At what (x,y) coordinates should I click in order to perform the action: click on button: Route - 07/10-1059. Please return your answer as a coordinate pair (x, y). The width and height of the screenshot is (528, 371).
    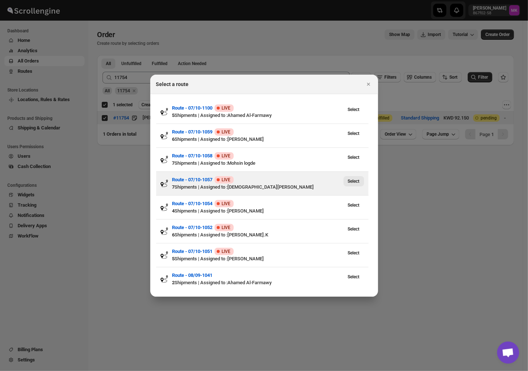
    Looking at the image, I should click on (193, 132).